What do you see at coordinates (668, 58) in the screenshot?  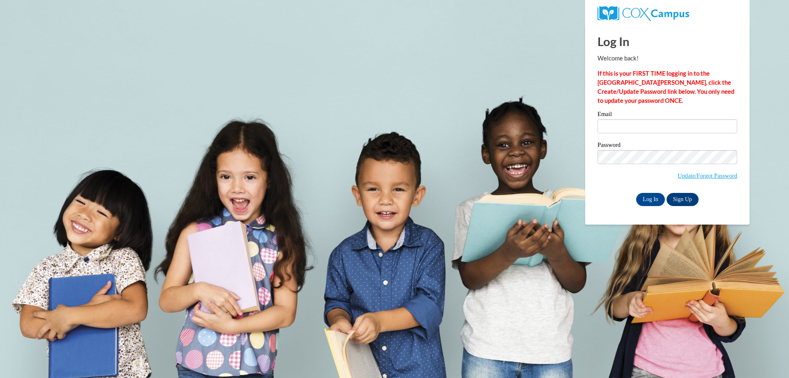 I see `p: Welcome back!` at bounding box center [668, 58].